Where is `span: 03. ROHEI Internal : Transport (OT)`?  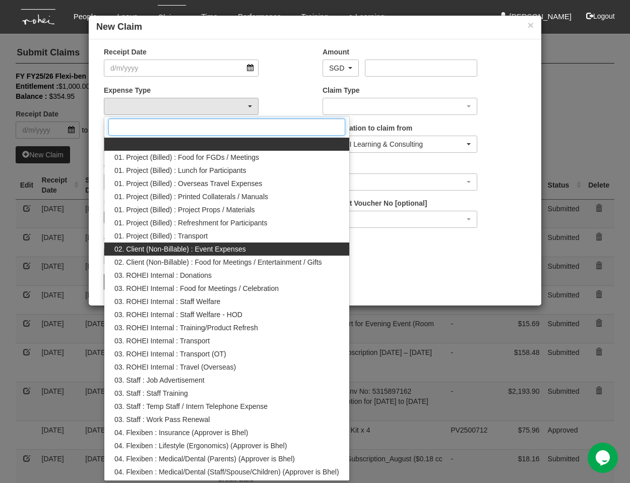 span: 03. ROHEI Internal : Transport (OT) is located at coordinates (170, 354).